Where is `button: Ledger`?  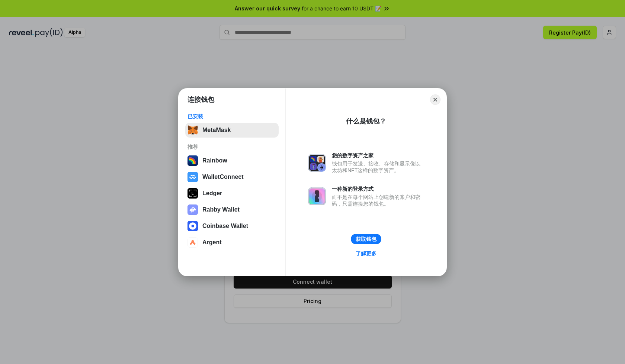
button: Ledger is located at coordinates (232, 193).